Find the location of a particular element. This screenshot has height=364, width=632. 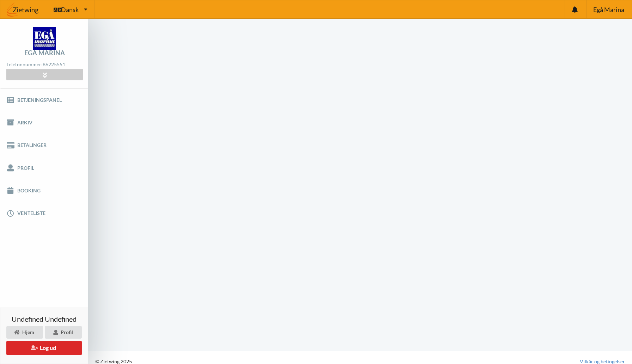

strong: 86225551 is located at coordinates (54, 64).